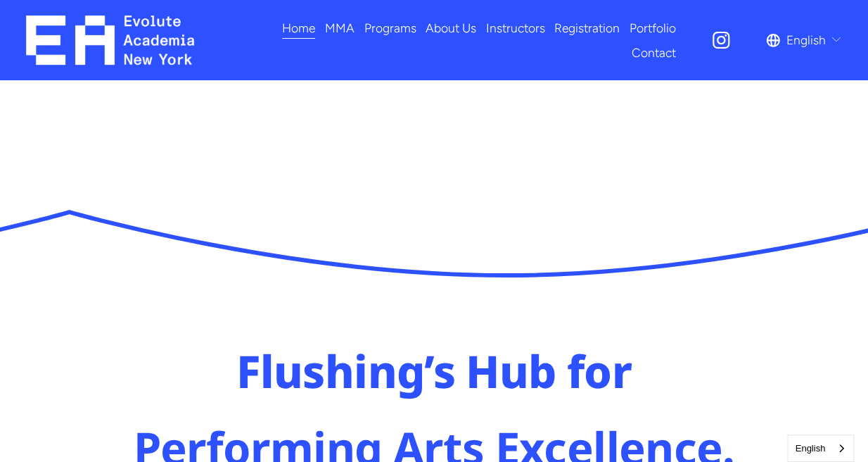 The image size is (868, 462). Describe the element at coordinates (804, 40) in the screenshot. I see `div: language picker` at that location.